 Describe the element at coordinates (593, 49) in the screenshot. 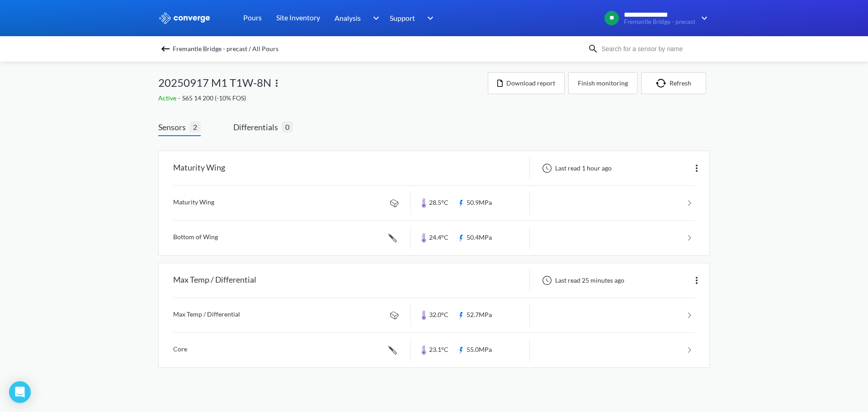

I see `img: icon-search.svg` at that location.